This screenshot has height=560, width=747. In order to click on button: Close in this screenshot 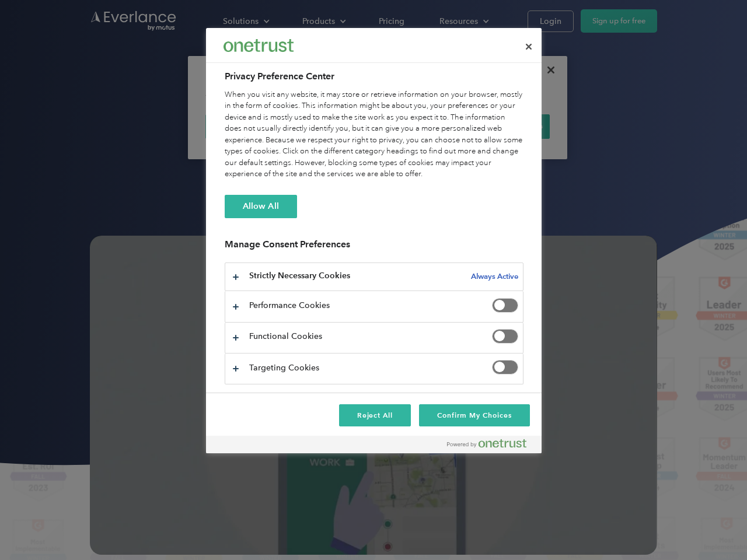, I will do `click(528, 46)`.